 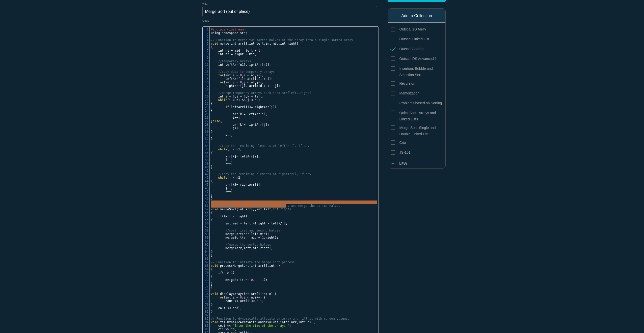 I want to click on span: using, so click(x=215, y=33).